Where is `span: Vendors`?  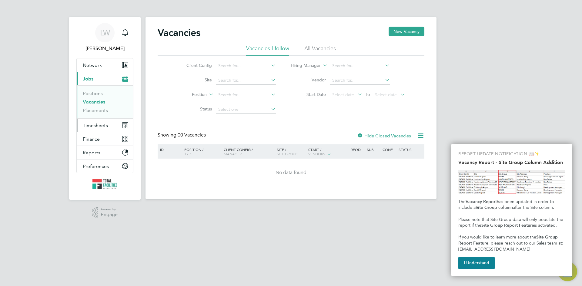 span: Vendors is located at coordinates (317, 154).